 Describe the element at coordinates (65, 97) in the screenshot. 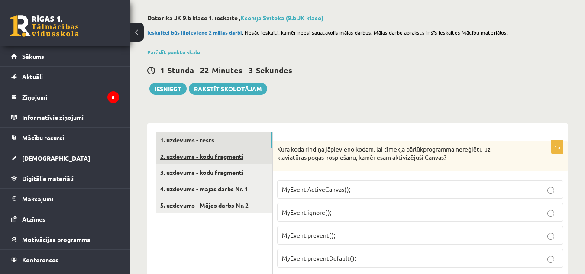

I see `a: Ziņojumi5` at that location.